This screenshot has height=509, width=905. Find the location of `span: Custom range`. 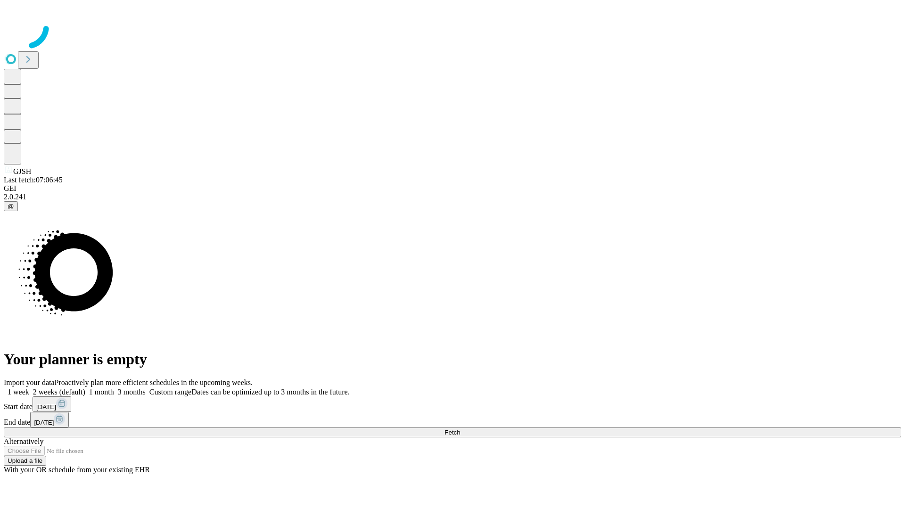

span: Custom range is located at coordinates (170, 392).